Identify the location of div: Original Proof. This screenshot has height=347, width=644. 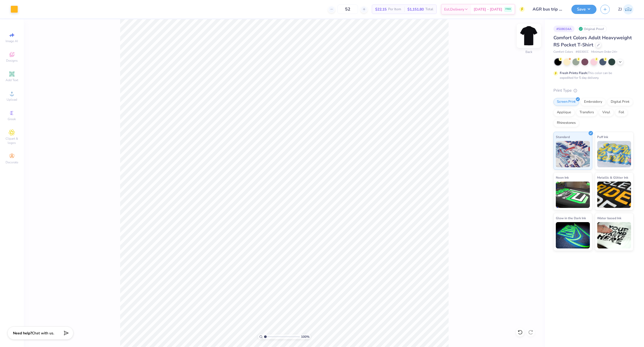
(592, 29).